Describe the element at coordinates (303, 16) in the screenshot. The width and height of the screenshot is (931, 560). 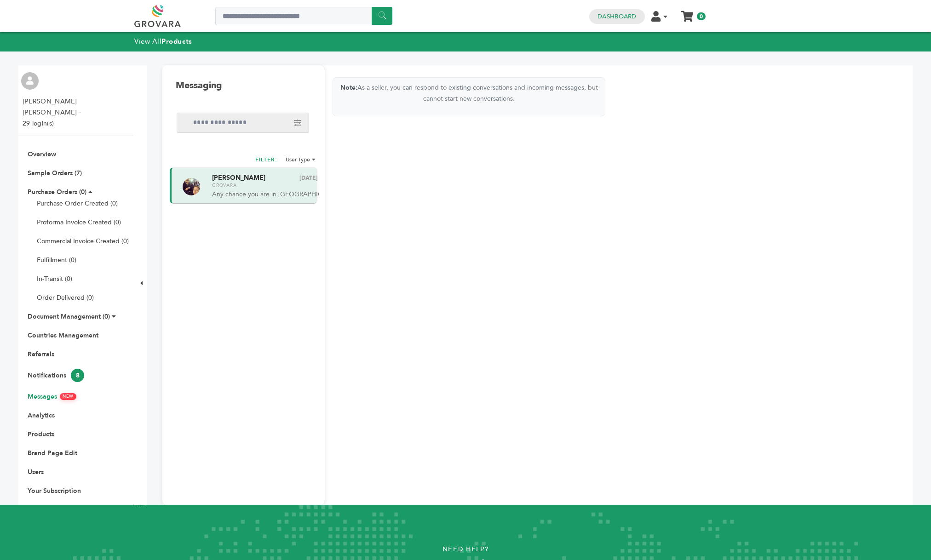
I see `input: Search a product or brand...` at that location.